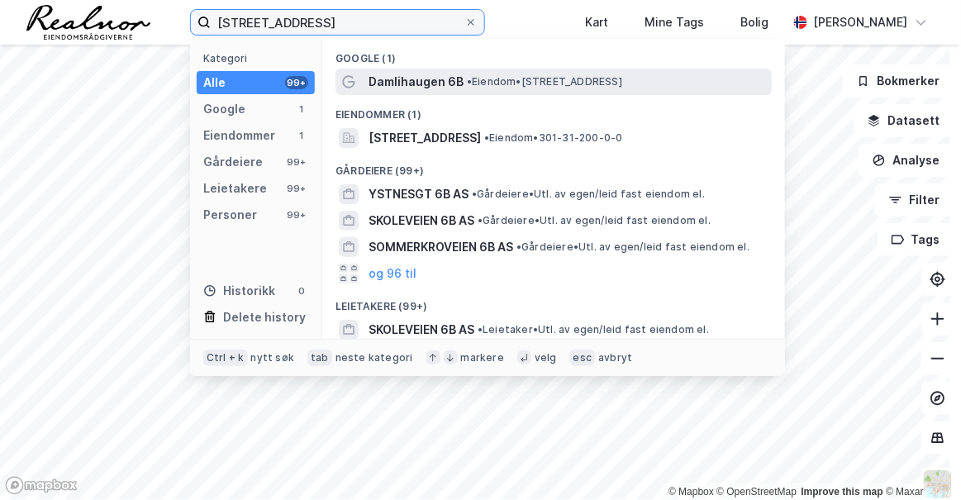 This screenshot has height=500, width=961. Describe the element at coordinates (337, 22) in the screenshot. I see `input: Søk på adresse, matrikkel, gårdeiere, leietakere eller personer` at that location.